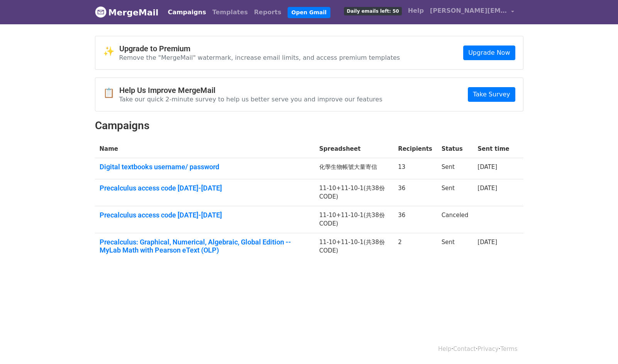 This screenshot has height=364, width=618. I want to click on a: Precalculus: Graphical, Numerical, Algebraic, Global Edition -- MyLab Math with Pearson eText (OLP), so click(205, 246).